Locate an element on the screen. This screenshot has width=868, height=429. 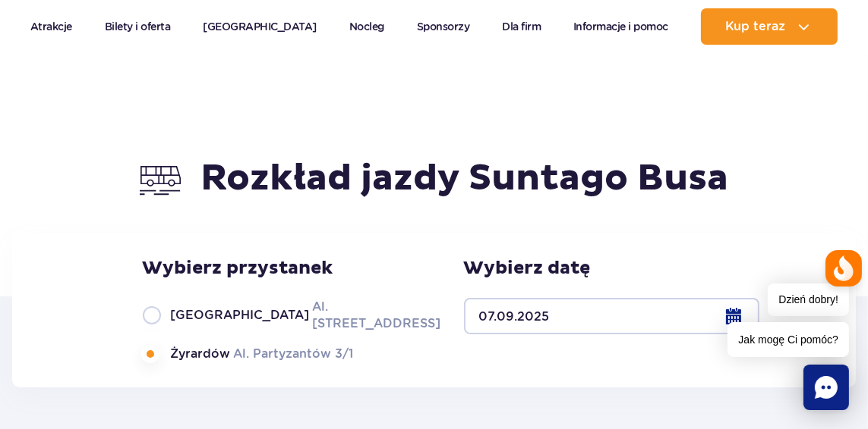
h3: Wybierz przystanek is located at coordinates (283, 268).